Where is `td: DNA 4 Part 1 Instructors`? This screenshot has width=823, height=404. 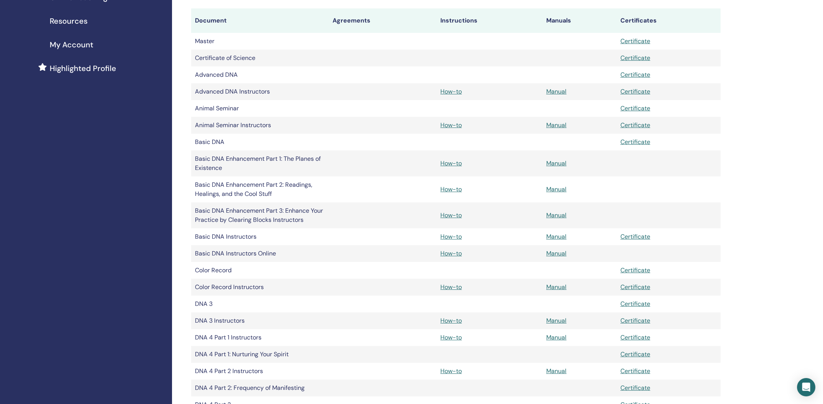
td: DNA 4 Part 1 Instructors is located at coordinates (260, 338).